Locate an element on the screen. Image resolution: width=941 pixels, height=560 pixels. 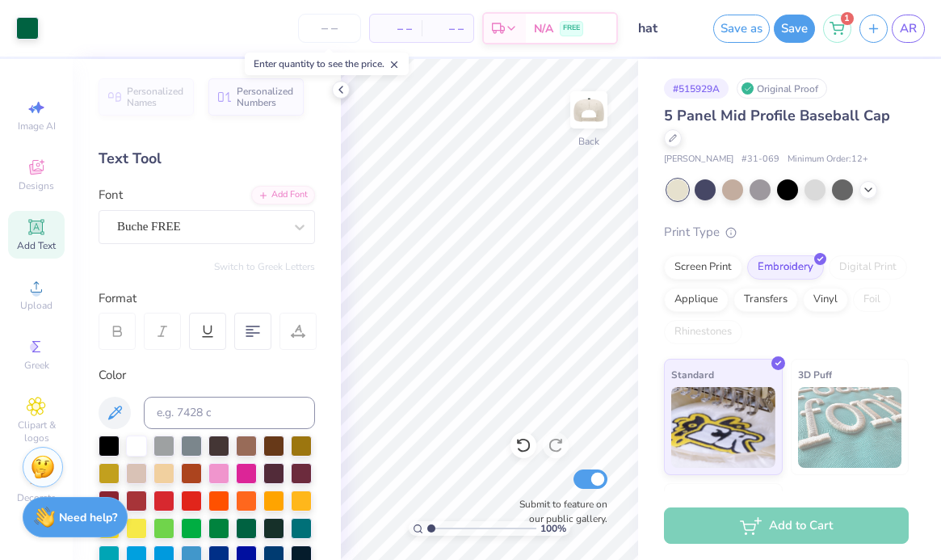
button: Switch to Greek Letters is located at coordinates (264, 266).